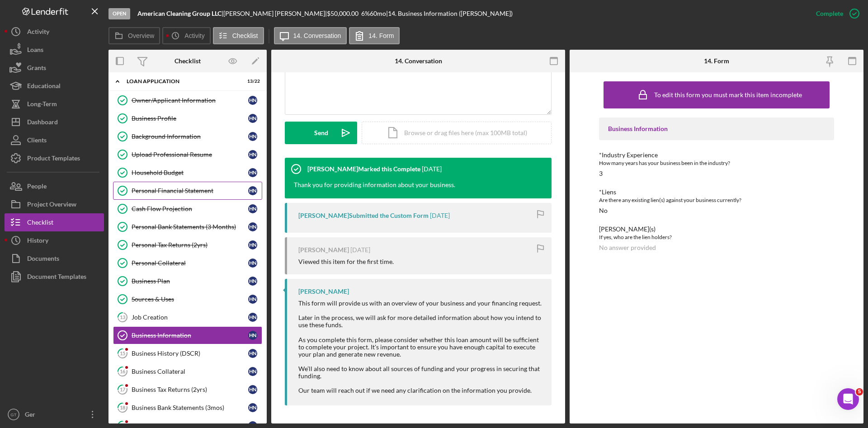  Describe the element at coordinates (54, 31) in the screenshot. I see `a: Activity` at that location.